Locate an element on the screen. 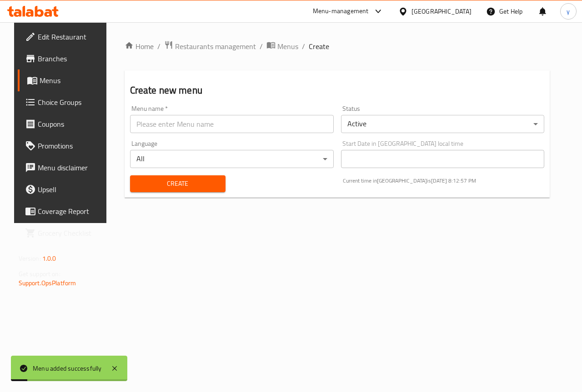  span: Version: is located at coordinates (30, 259).